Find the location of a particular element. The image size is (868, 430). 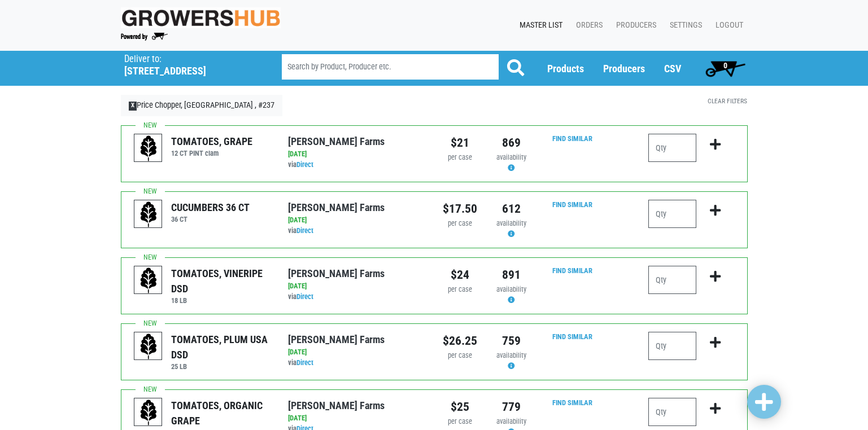

div: $26.25 is located at coordinates (460, 341).